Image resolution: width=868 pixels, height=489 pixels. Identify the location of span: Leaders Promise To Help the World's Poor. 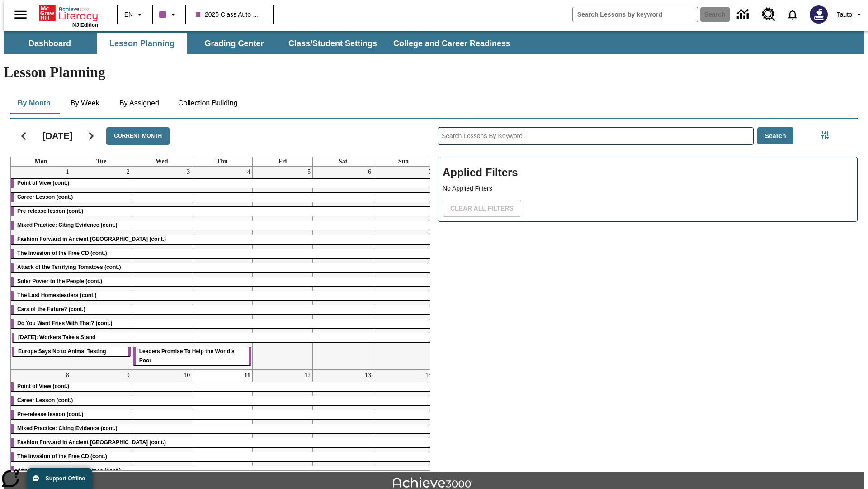
(187, 356).